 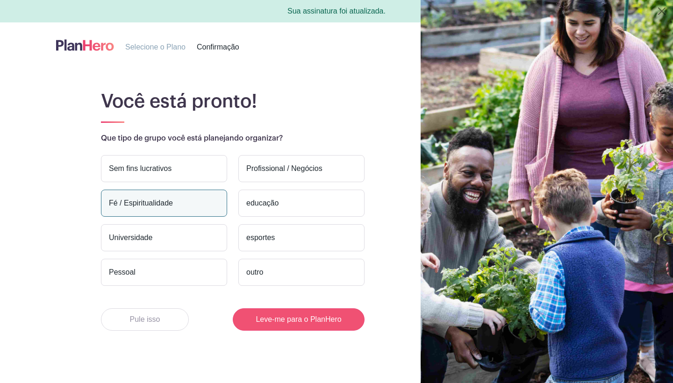 What do you see at coordinates (302, 169) in the screenshot?
I see `label: Profissional / Negócios` at bounding box center [302, 169].